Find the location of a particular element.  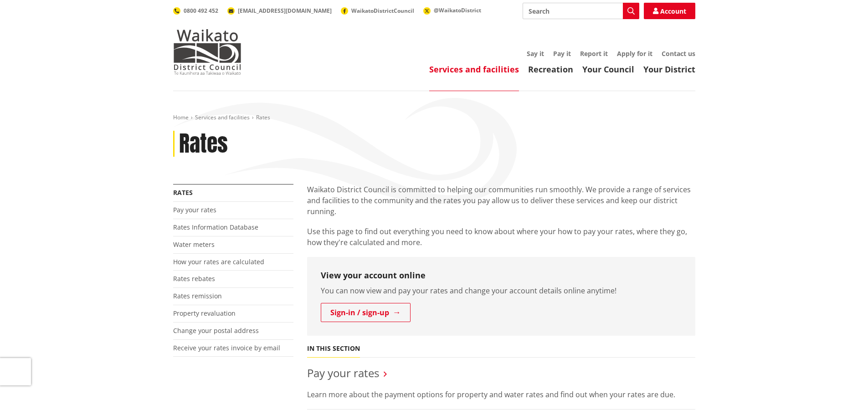

a: Sign-in / sign-up is located at coordinates (366, 312).